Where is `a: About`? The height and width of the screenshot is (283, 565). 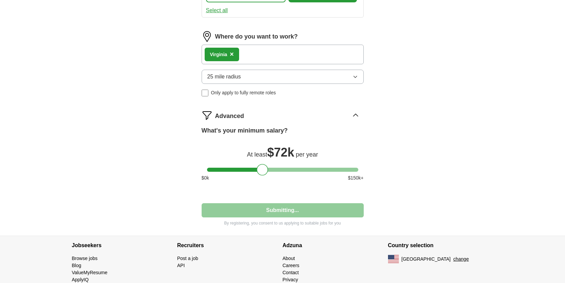
a: About is located at coordinates (289, 258).